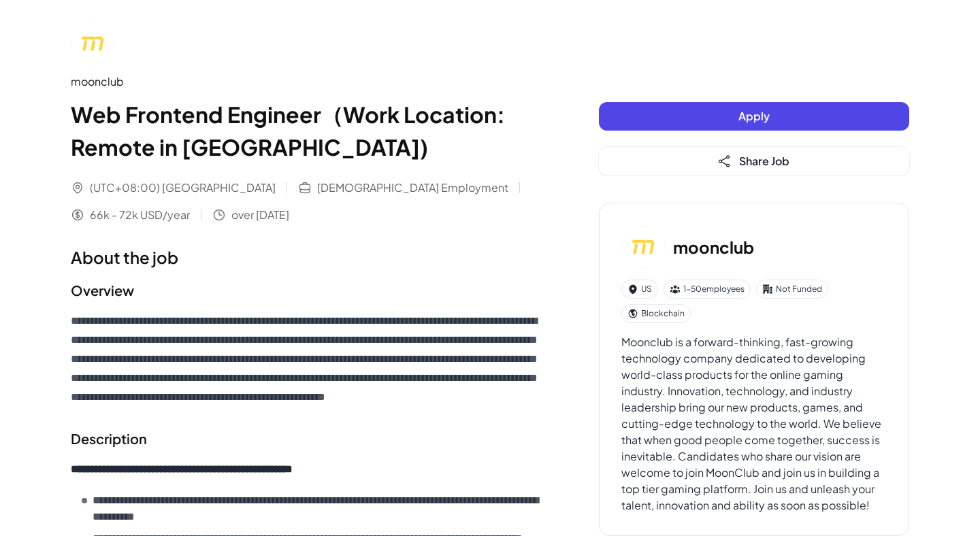  I want to click on div: Moonclub is a forward-thinking, fast-growing technology company dedicated to developing world-cla..., so click(753, 423).